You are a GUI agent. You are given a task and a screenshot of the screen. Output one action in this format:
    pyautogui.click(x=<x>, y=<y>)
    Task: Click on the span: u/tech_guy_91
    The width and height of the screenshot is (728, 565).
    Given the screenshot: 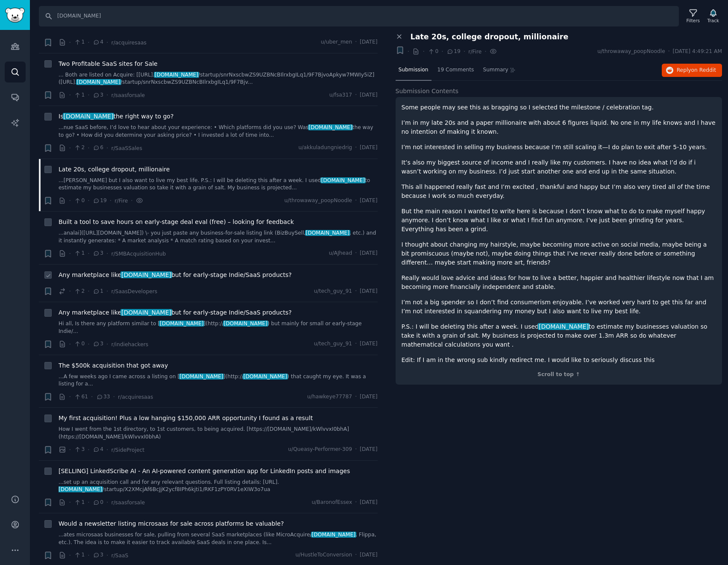 What is the action you would take?
    pyautogui.click(x=333, y=344)
    